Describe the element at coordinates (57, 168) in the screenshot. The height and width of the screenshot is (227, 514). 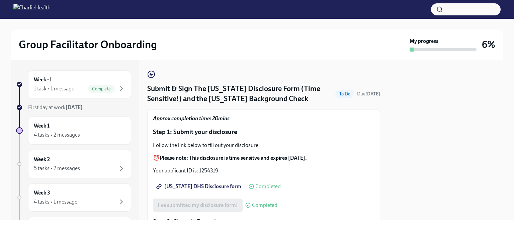
I see `div: 5 tasks • 2 messages` at that location.